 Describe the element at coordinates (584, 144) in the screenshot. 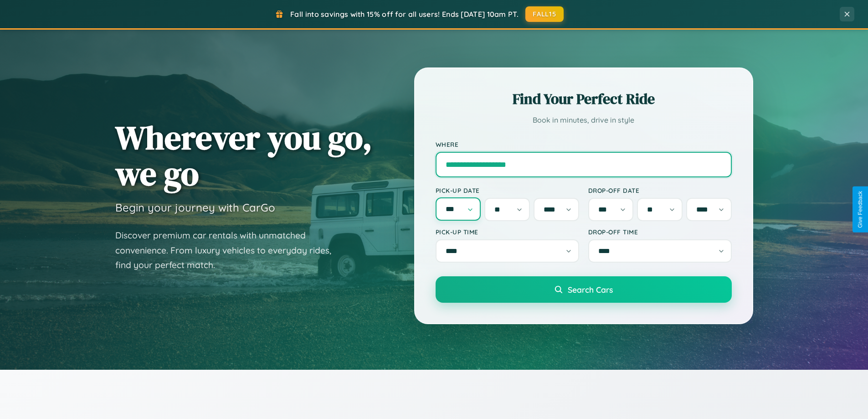

I see `label: Where` at that location.